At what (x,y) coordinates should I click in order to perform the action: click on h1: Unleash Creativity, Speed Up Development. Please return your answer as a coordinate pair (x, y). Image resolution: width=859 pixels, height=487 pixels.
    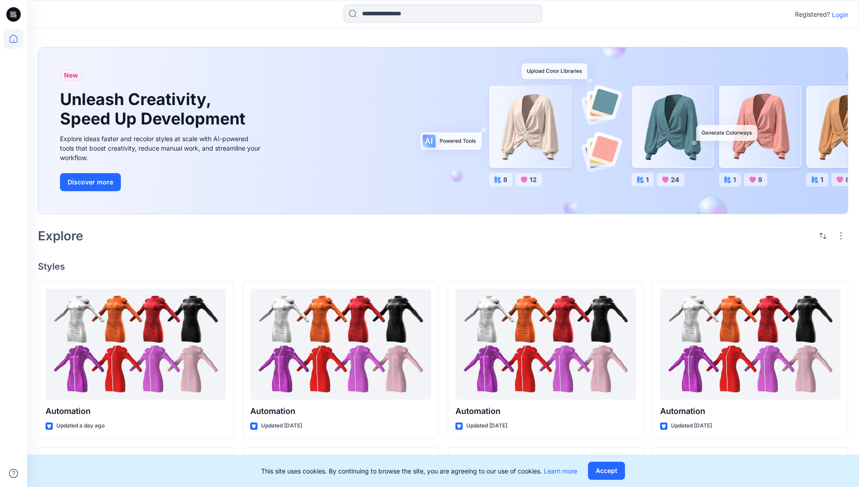
    Looking at the image, I should click on (155, 109).